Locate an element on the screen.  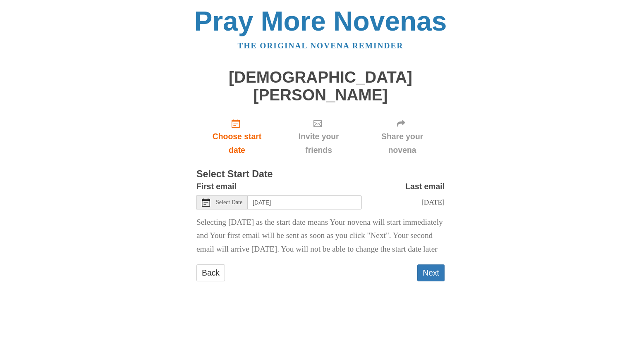
span: Select Date is located at coordinates (229, 203).